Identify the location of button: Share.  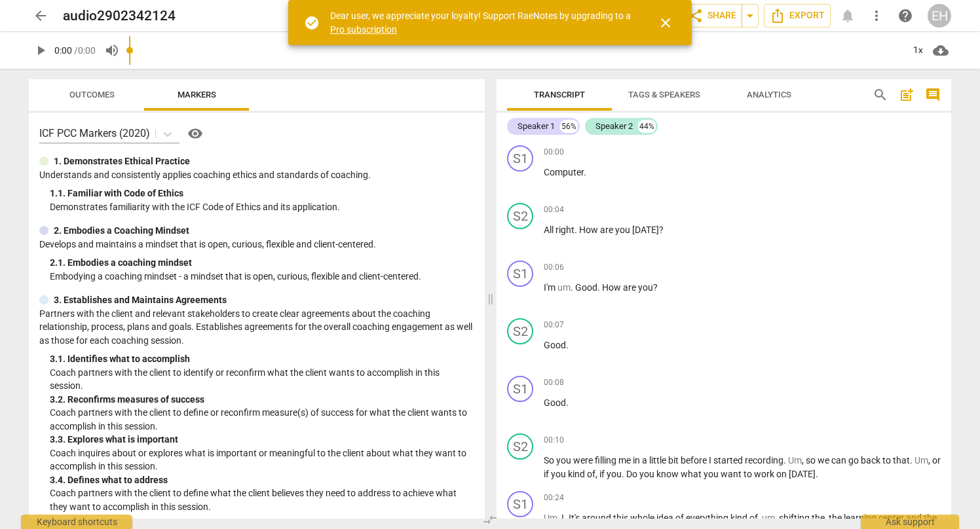
(712, 16).